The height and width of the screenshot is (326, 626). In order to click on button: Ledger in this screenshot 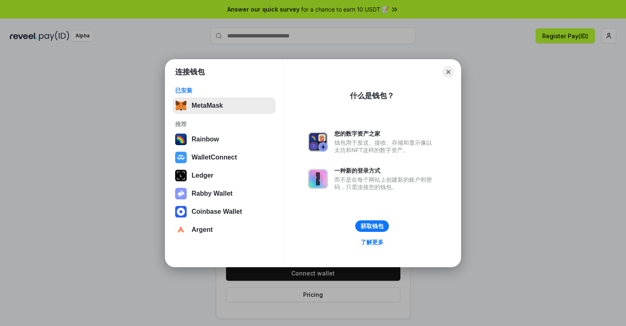, I will do `click(224, 175)`.